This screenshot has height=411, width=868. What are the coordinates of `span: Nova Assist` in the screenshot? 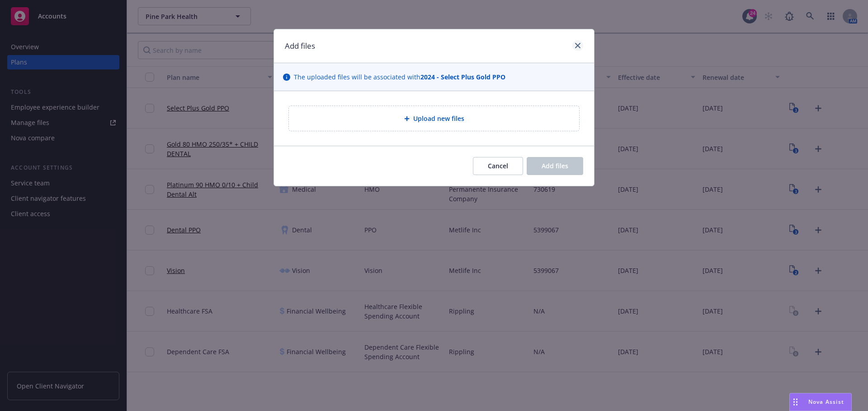 It's located at (826, 402).